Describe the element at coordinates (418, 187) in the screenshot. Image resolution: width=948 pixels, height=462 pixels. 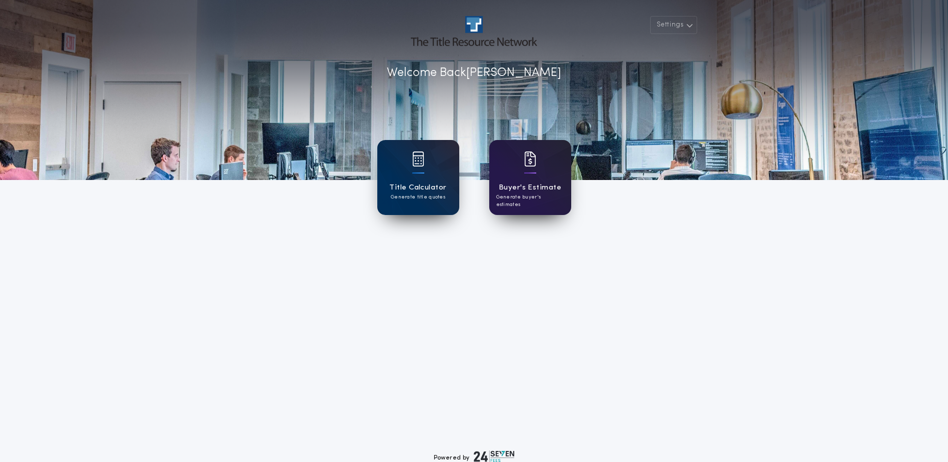
I see `h1: Title Calculator` at that location.